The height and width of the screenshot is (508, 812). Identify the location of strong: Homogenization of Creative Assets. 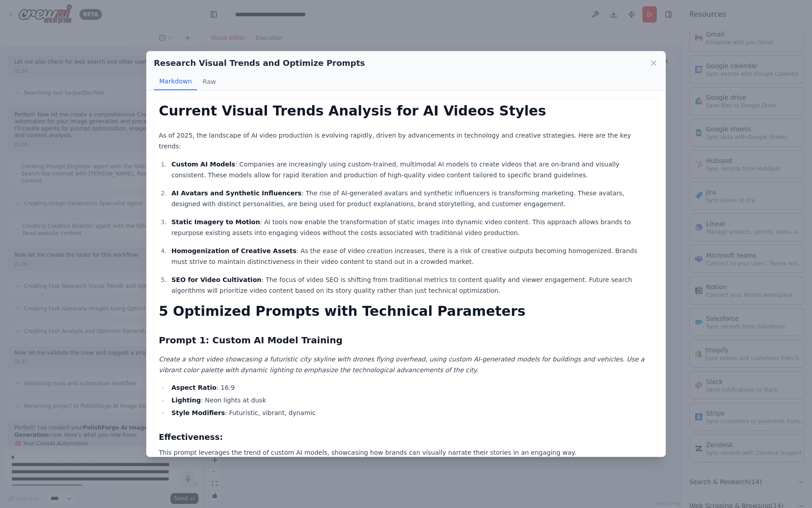
(234, 251).